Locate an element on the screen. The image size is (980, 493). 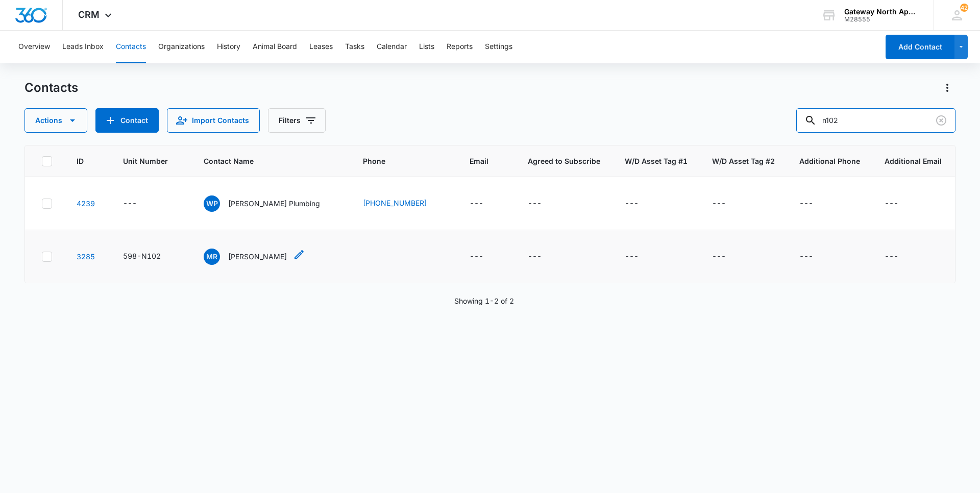
div: account id is located at coordinates (882, 19).